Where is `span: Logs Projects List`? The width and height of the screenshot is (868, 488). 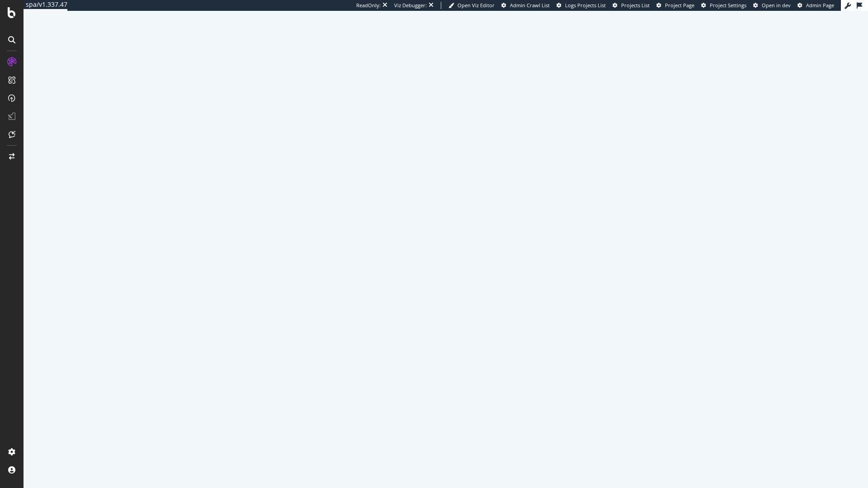
span: Logs Projects List is located at coordinates (585, 5).